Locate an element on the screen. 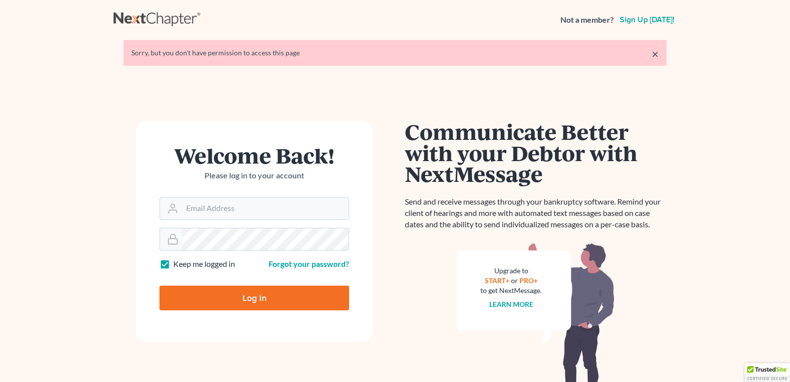  strong: Not a member? is located at coordinates (587, 20).